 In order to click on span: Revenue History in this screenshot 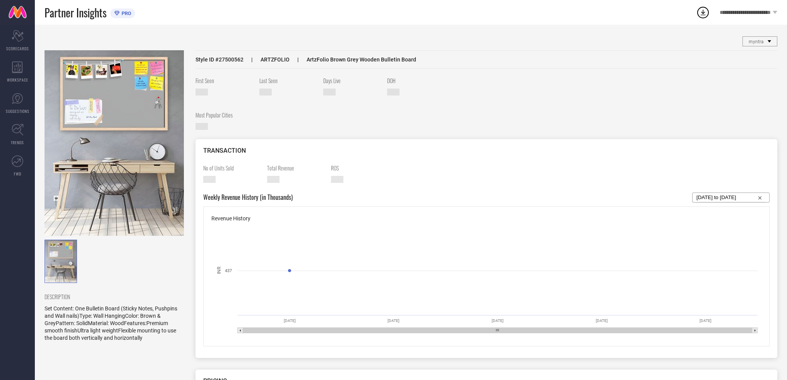, I will do `click(231, 219)`.